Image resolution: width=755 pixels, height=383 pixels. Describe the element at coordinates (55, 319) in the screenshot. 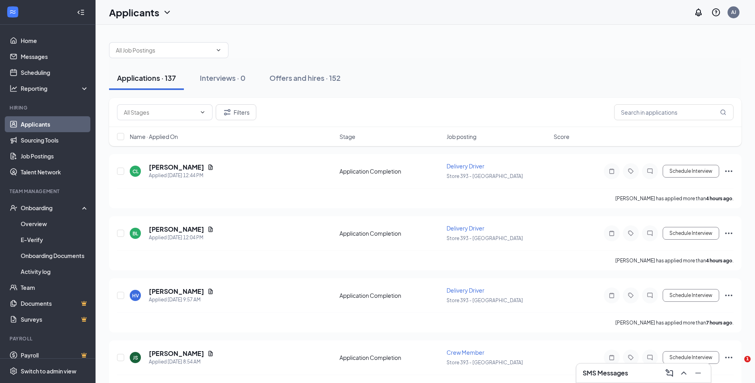

I see `a: SurveysCrown` at that location.